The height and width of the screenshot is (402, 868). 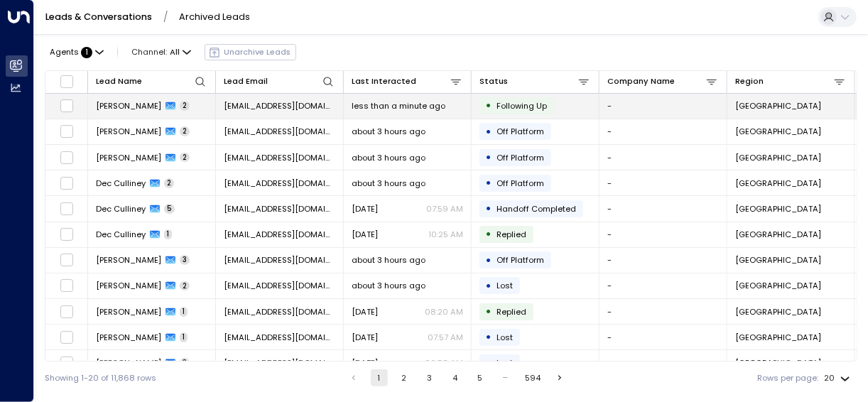 What do you see at coordinates (457, 378) in the screenshot?
I see `nav: pagination navigation` at bounding box center [457, 378].